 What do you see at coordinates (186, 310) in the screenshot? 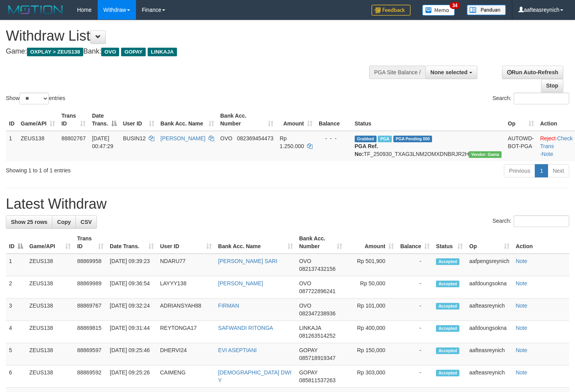
I see `td: ADRIANSYAH88` at bounding box center [186, 310].